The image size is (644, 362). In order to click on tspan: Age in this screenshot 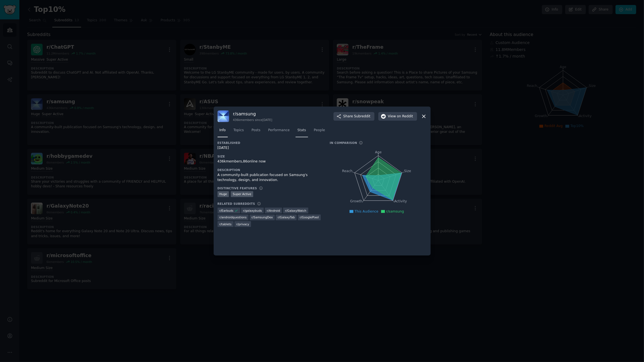, I will do `click(378, 152)`.